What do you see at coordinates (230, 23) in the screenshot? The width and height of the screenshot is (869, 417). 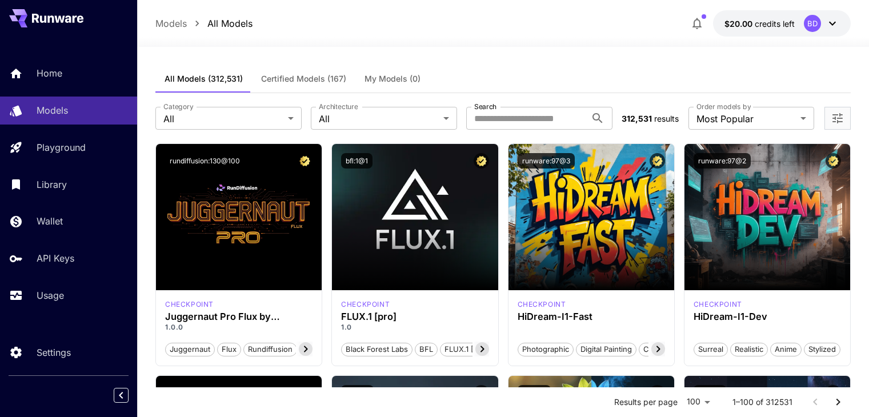 I see `p: All Models` at bounding box center [230, 23].